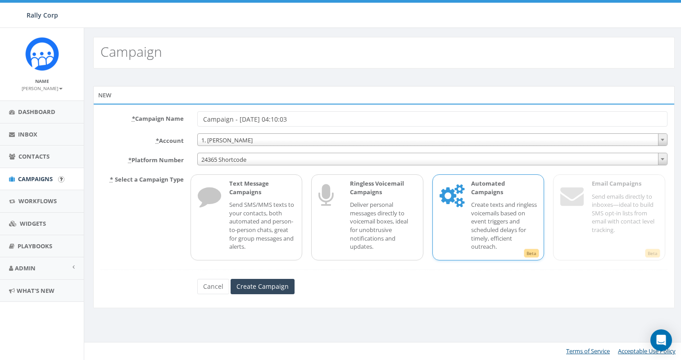  I want to click on span: Contacts, so click(34, 156).